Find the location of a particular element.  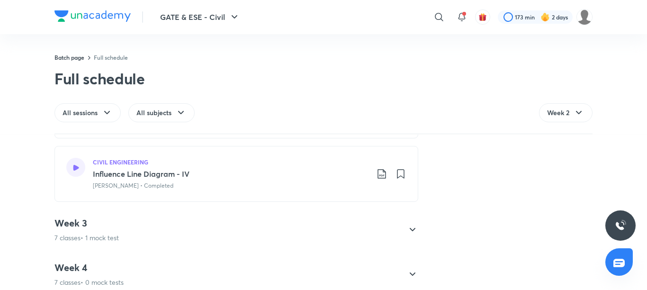

button: GATE & ESE - Civil is located at coordinates (200, 17).